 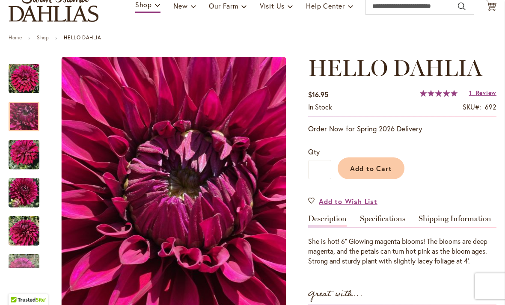 What do you see at coordinates (318, 94) in the screenshot?
I see `span: $16.95` at bounding box center [318, 94].